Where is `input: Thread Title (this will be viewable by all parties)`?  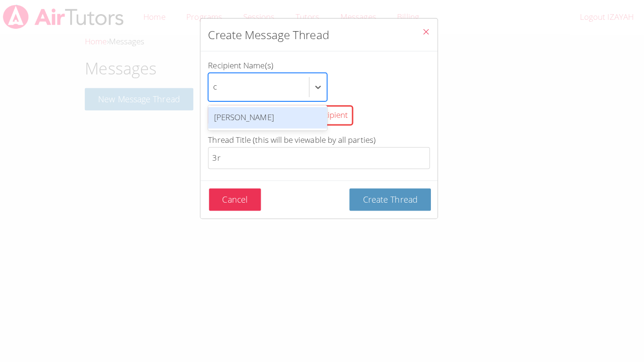
input: Thread Title (this will be viewable by all parties) is located at coordinates (322, 157).